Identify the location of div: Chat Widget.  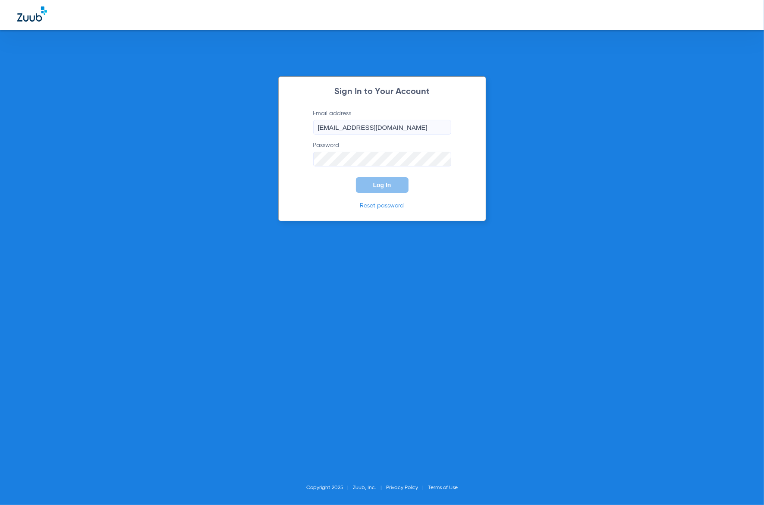
(743, 485).